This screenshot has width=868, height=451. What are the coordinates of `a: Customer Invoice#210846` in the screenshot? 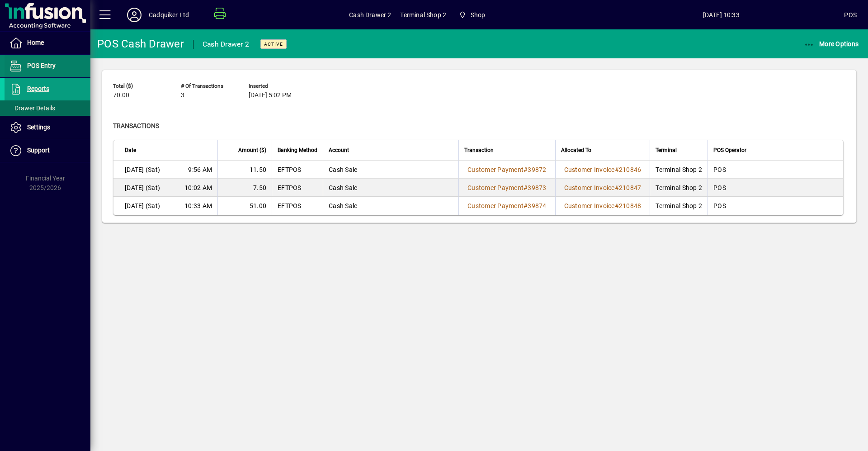 It's located at (602, 169).